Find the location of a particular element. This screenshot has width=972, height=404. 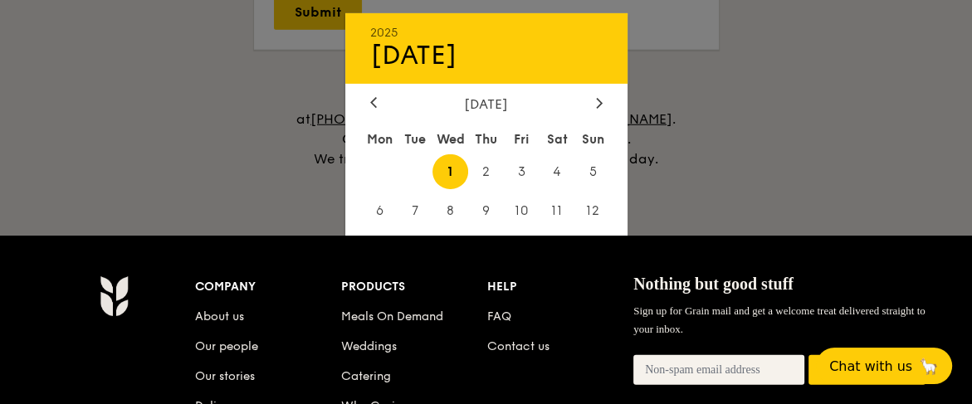

input: Non-spam email address is located at coordinates (719, 370).